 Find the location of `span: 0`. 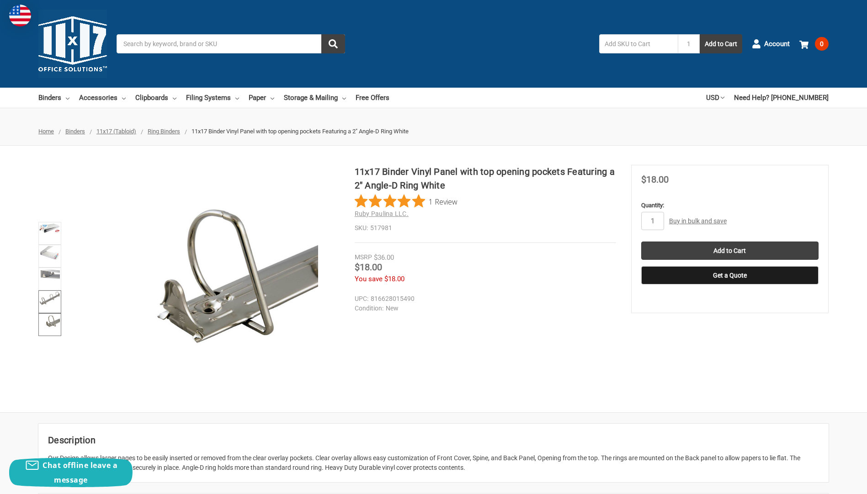

span: 0 is located at coordinates (821, 44).